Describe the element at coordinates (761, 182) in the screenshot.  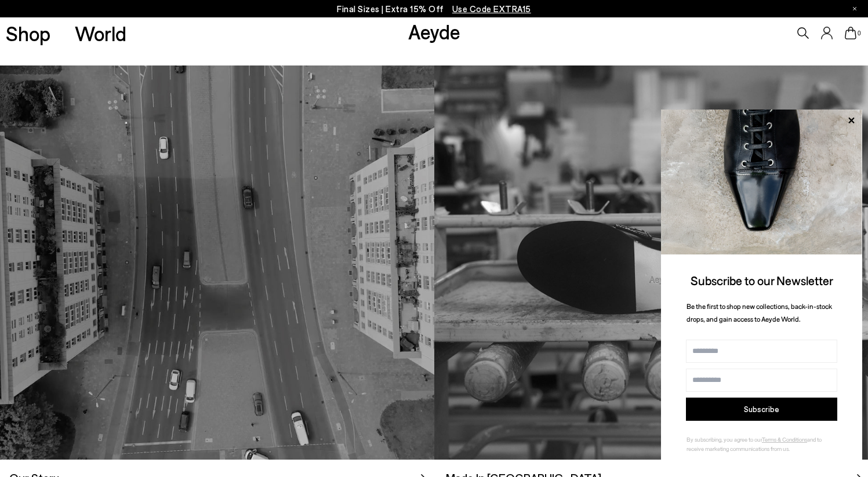
I see `img: ca3f721fb6ff708a270709c41d776025.jpg` at that location.